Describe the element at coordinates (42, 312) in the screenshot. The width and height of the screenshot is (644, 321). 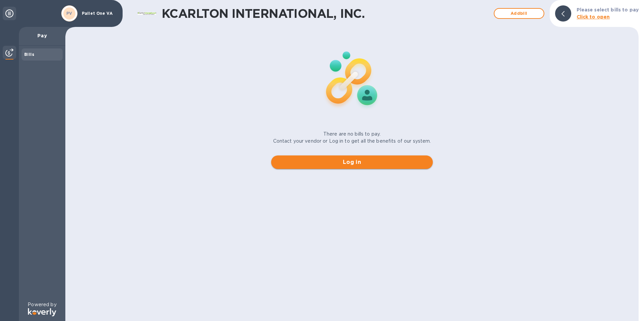
I see `img: Logo` at that location.